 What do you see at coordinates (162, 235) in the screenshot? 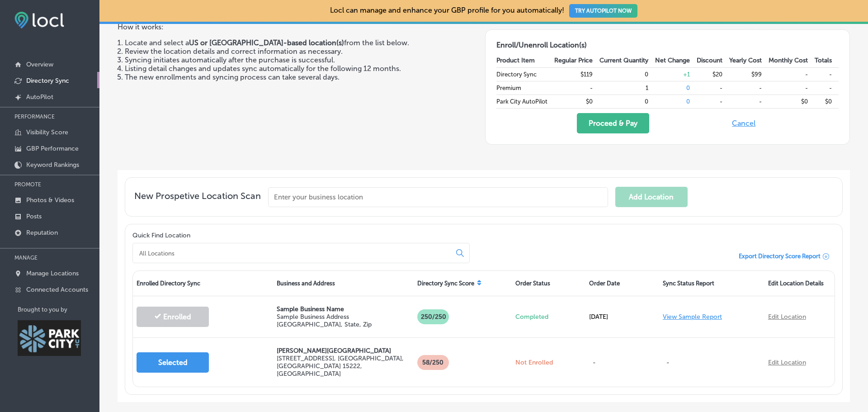
I see `label: Quick Find Location` at bounding box center [162, 235].